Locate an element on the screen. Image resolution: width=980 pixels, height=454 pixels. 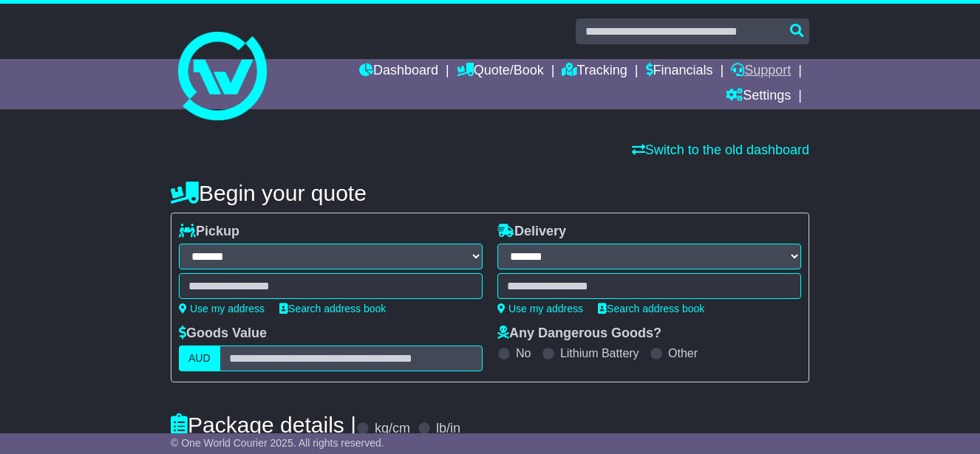
label: No is located at coordinates (524, 353).